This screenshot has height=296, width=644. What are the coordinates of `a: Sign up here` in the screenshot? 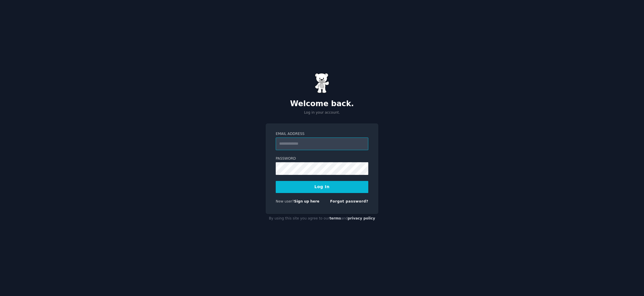 It's located at (307, 202).